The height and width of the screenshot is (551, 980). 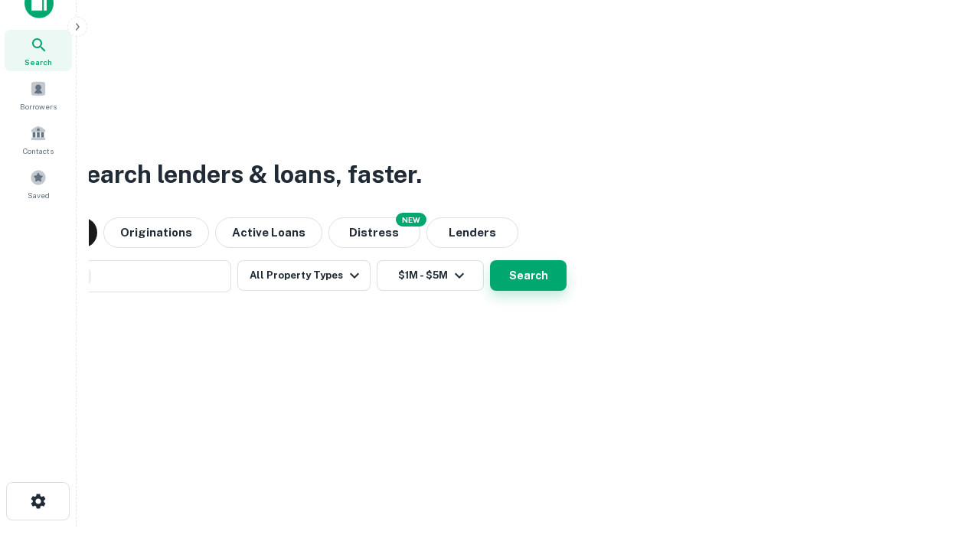 I want to click on span: Borrowers, so click(x=39, y=106).